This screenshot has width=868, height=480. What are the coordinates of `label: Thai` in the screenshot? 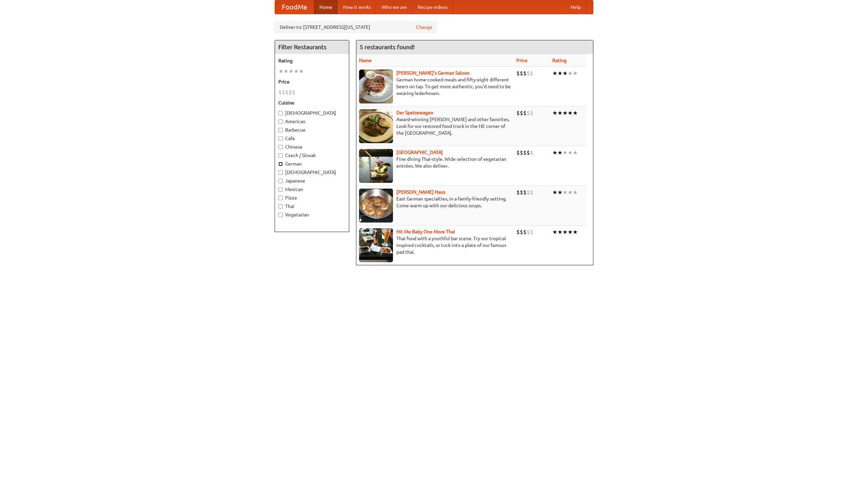 It's located at (312, 206).